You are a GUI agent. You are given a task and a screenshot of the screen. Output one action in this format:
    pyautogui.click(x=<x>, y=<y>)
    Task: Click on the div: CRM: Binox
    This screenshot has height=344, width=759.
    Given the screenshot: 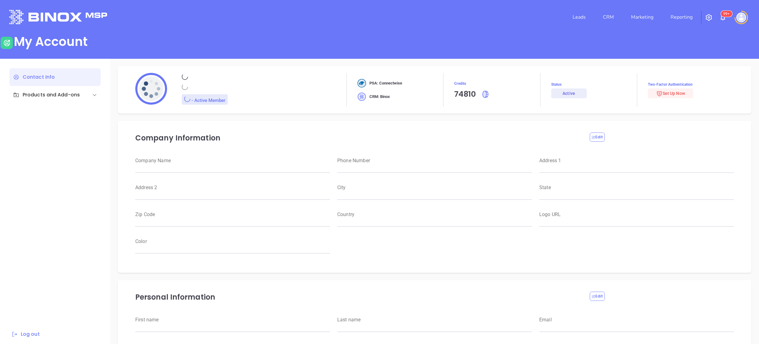 What is the action you would take?
    pyautogui.click(x=374, y=97)
    